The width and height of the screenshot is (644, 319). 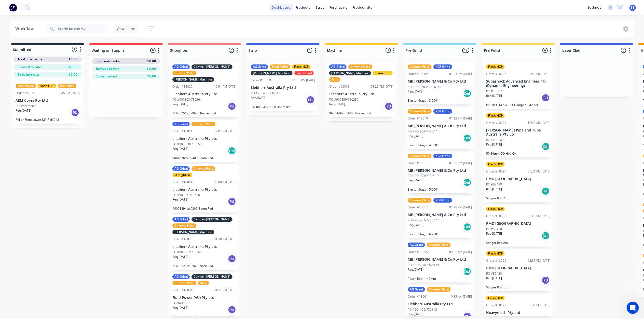 I want to click on span: Views, so click(x=122, y=29).